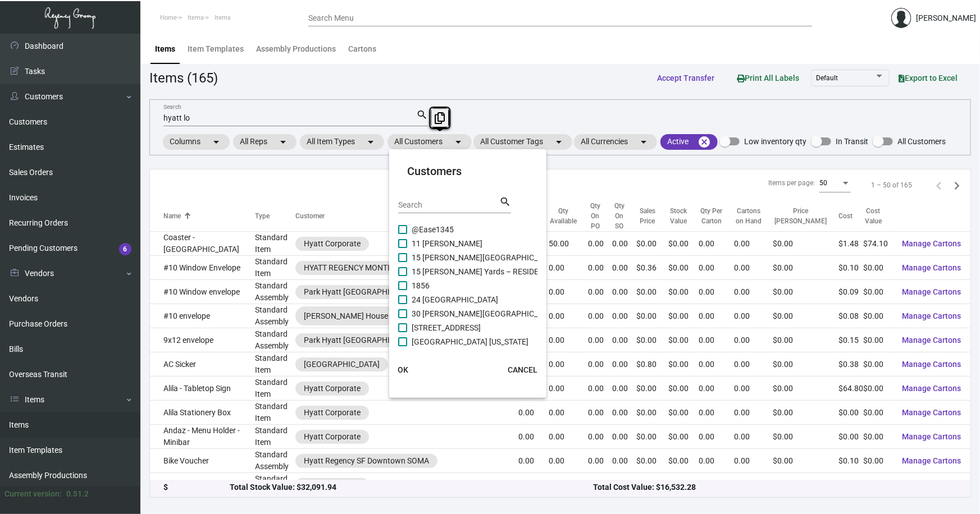 Image resolution: width=980 pixels, height=514 pixels. What do you see at coordinates (33, 494) in the screenshot?
I see `div: Current version:` at bounding box center [33, 494].